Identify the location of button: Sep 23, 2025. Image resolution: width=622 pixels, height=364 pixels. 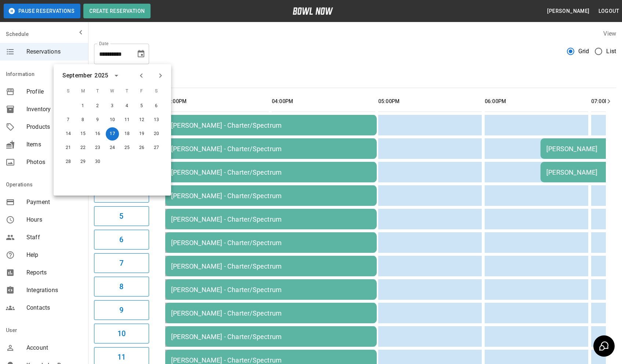
(97, 148).